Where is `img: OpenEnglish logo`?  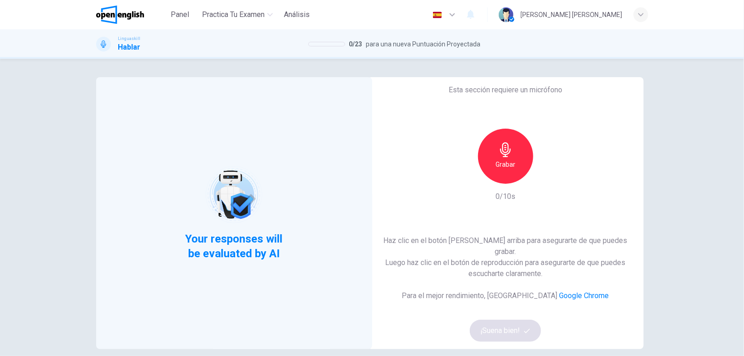 img: OpenEnglish logo is located at coordinates (120, 15).